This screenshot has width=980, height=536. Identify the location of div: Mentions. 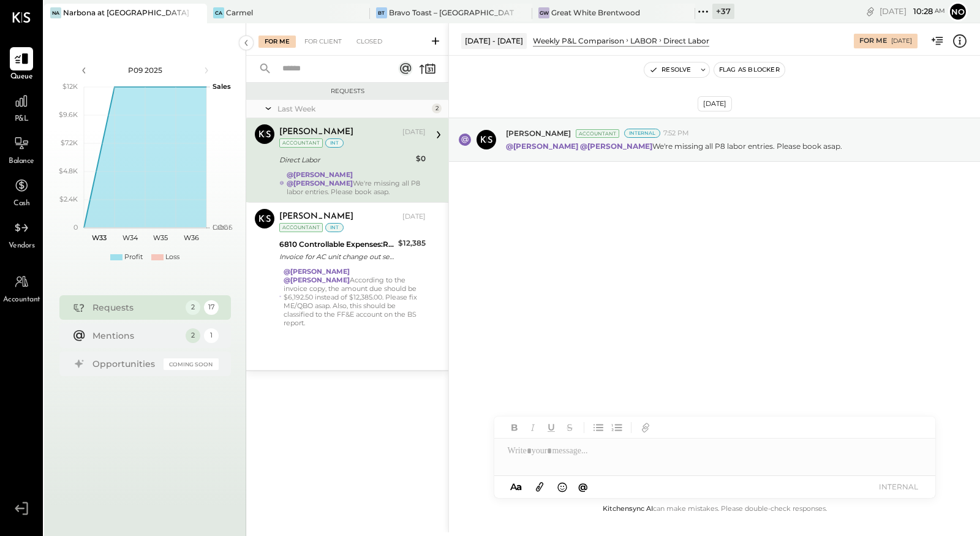
(136, 335).